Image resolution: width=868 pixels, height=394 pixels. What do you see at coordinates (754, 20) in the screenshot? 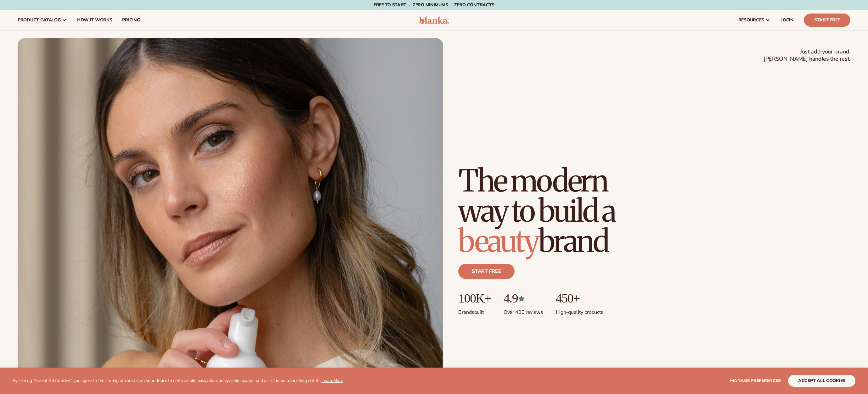
I see `a: resources` at bounding box center [754, 20].